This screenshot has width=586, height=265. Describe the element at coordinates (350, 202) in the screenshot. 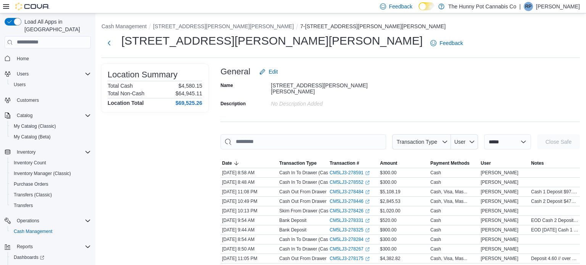

I see `a: CM5LJ3-278446External link` at that location.